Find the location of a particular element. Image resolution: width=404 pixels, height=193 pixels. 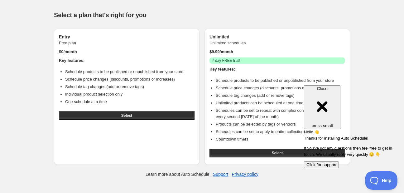

p: Free plan is located at coordinates (127, 43).